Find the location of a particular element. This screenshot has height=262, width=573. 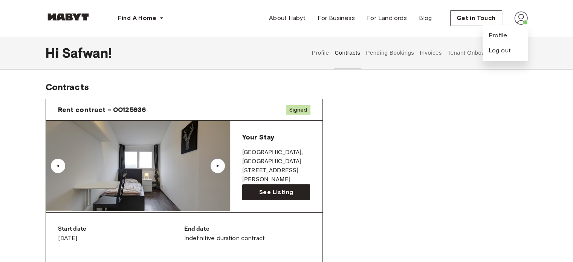

a: Profile is located at coordinates (498, 35).